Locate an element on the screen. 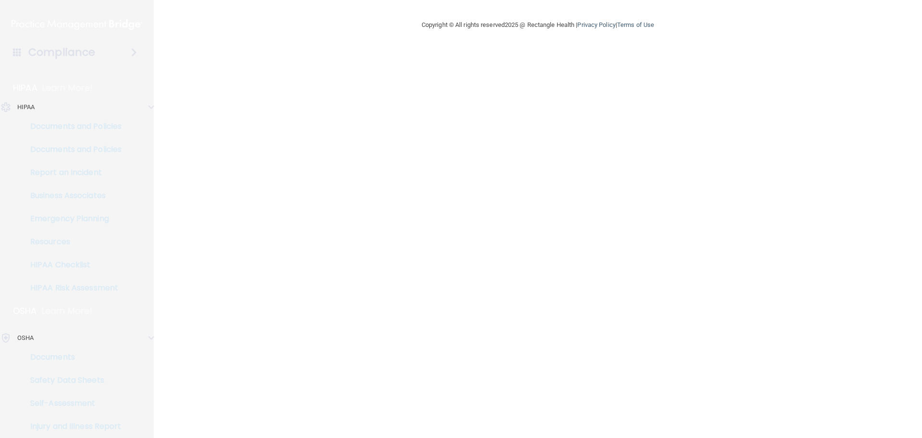 The width and height of the screenshot is (922, 438). p: HIPAA Checklist is located at coordinates (72, 265).